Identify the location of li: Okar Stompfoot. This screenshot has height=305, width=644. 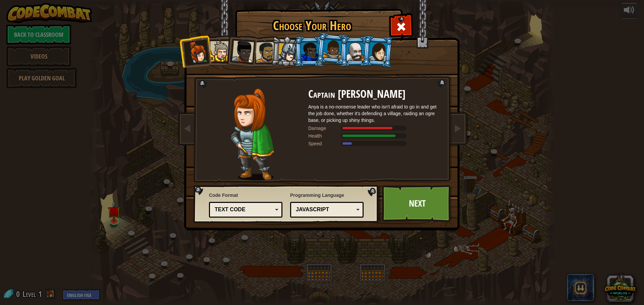
(355, 51).